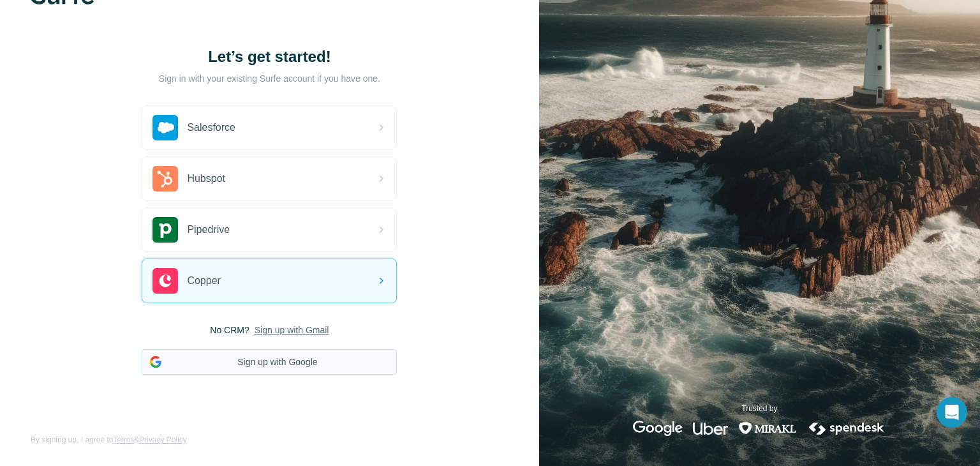  What do you see at coordinates (269, 57) in the screenshot?
I see `h1: Let’s get started!` at bounding box center [269, 57].